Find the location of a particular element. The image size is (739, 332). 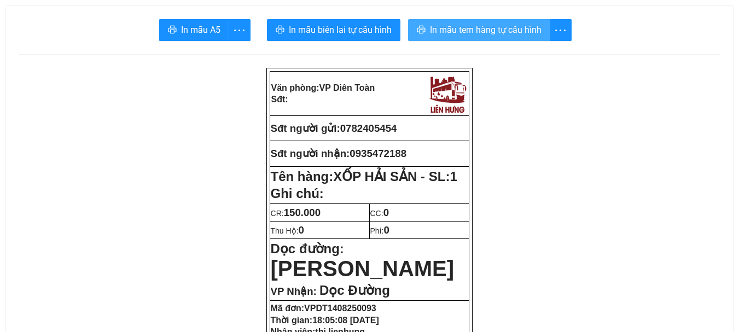

span: 0935472188 is located at coordinates (378, 153).